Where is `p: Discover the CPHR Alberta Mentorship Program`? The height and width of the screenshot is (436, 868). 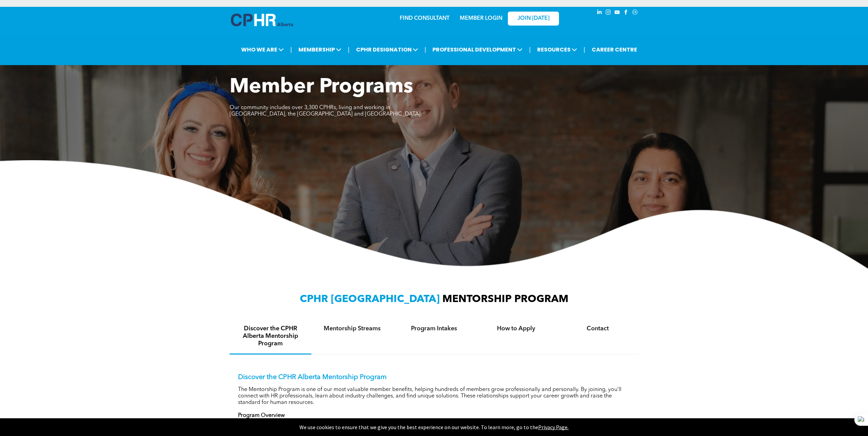
p: Discover the CPHR Alberta Mentorship Program is located at coordinates (434, 377).